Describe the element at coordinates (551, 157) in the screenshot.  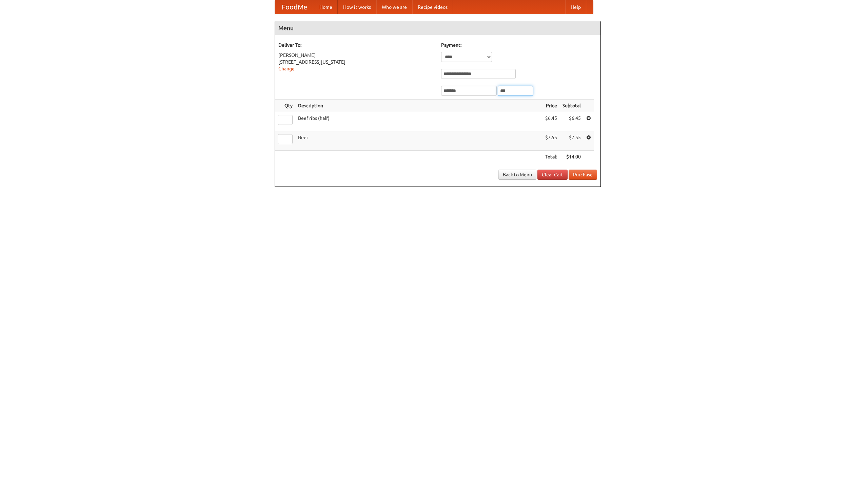
I see `th: Total:` at that location.